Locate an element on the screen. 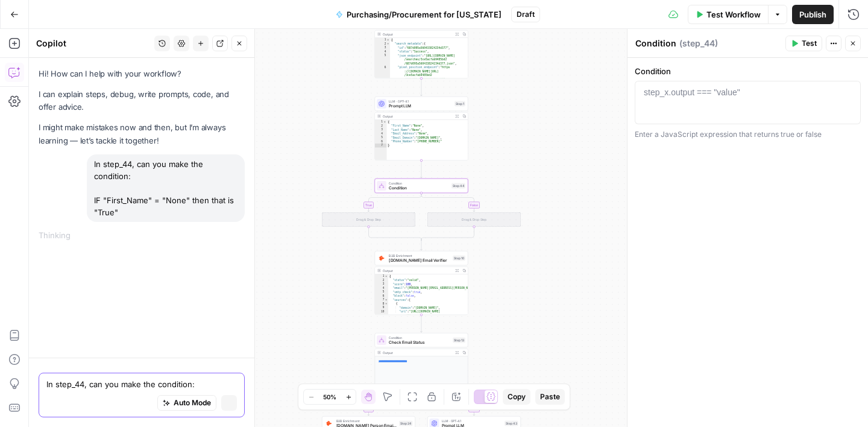 This screenshot has width=868, height=427. span: Toggle code folding, rows 7 through 43 is located at coordinates (387, 300).